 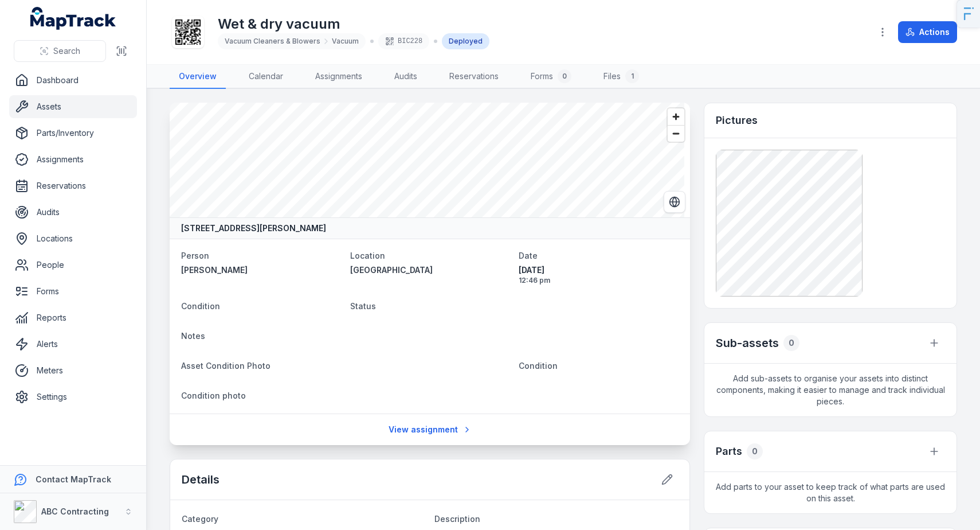 I want to click on span: Vacuum Cleaners & Blowers, so click(x=272, y=41).